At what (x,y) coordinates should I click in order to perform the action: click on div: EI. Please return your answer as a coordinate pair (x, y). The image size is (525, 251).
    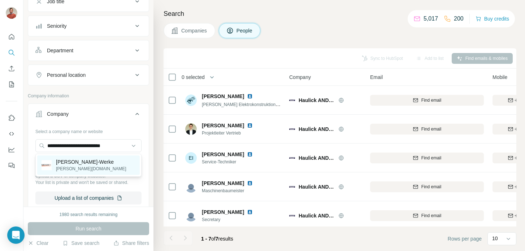
    Looking at the image, I should click on (191, 158).